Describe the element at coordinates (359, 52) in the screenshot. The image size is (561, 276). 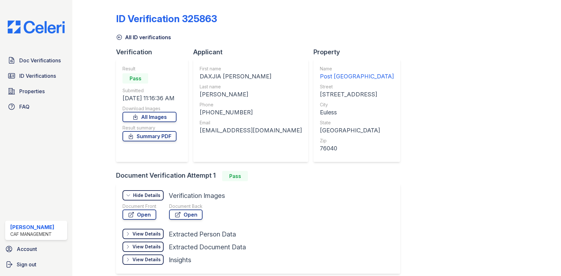
I see `div: Property` at that location.